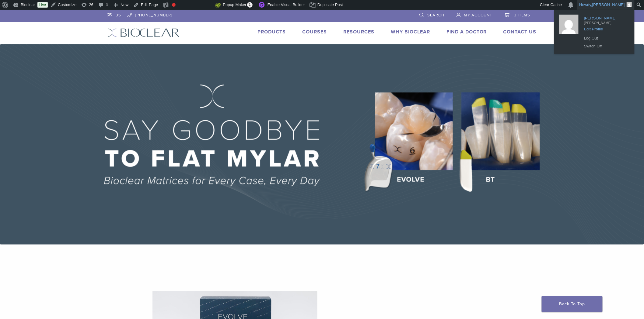  Describe the element at coordinates (522, 15) in the screenshot. I see `span: 3 items` at that location.